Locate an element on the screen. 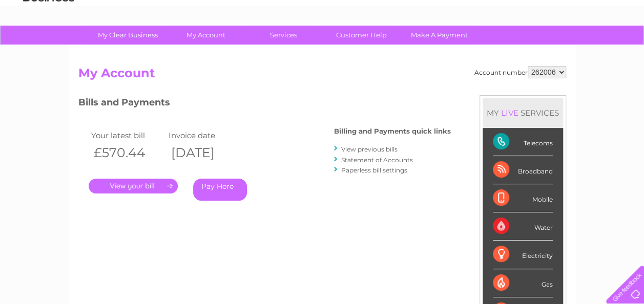  a: Water is located at coordinates (474, 47).